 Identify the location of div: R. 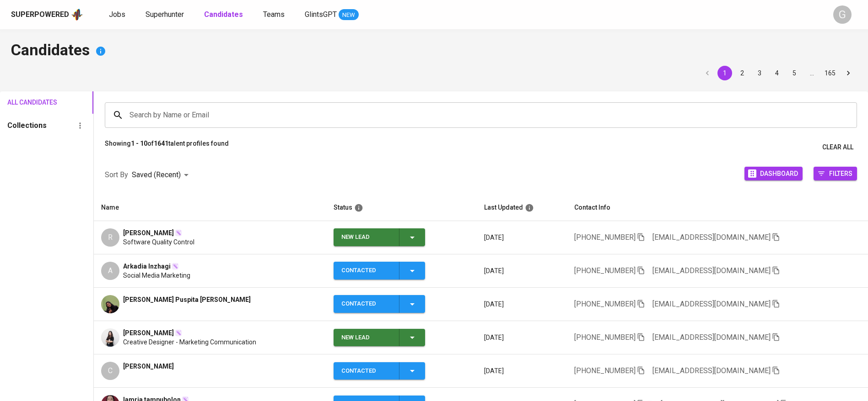
(111, 238).